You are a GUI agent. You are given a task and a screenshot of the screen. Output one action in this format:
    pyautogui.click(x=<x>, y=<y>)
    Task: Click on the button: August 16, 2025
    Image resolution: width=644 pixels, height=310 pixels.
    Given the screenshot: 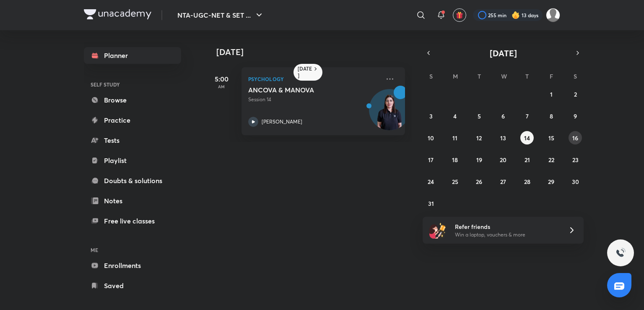 What is the action you would take?
    pyautogui.click(x=575, y=138)
    